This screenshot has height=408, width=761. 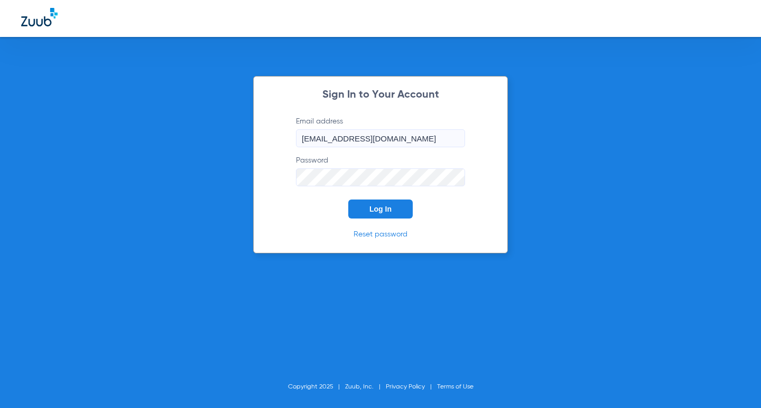 What do you see at coordinates (455, 387) in the screenshot?
I see `a: Terms of Use` at bounding box center [455, 387].